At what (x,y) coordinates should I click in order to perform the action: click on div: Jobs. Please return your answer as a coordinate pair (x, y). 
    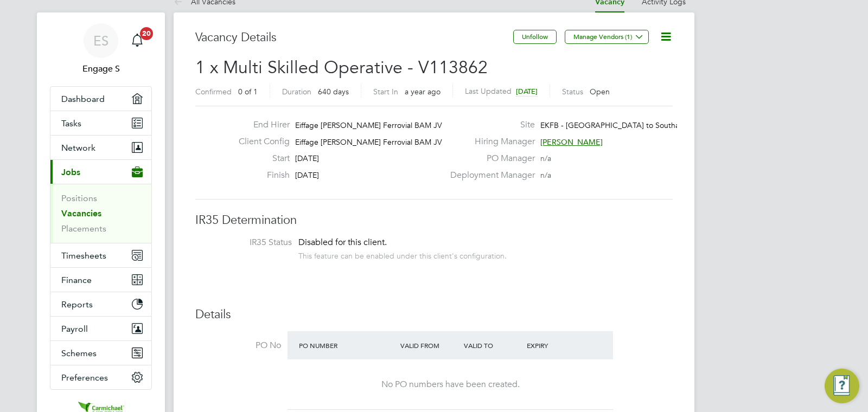
    Looking at the image, I should click on (101, 213).